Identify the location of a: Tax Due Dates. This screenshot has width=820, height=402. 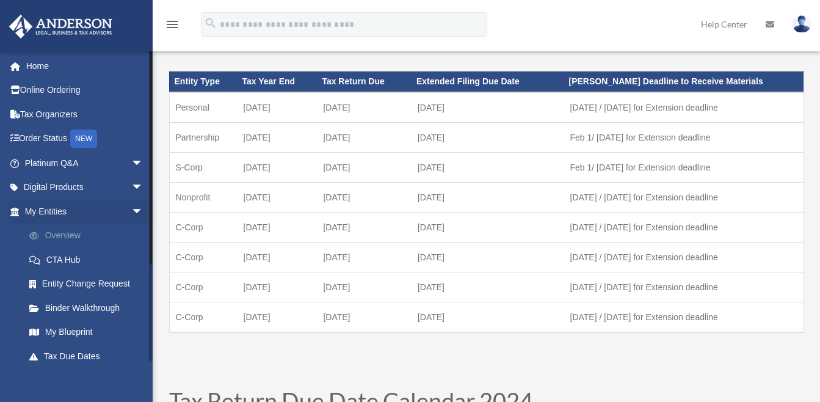
(86, 356).